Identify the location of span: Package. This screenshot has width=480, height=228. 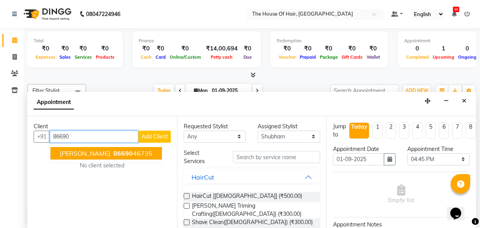
(329, 57).